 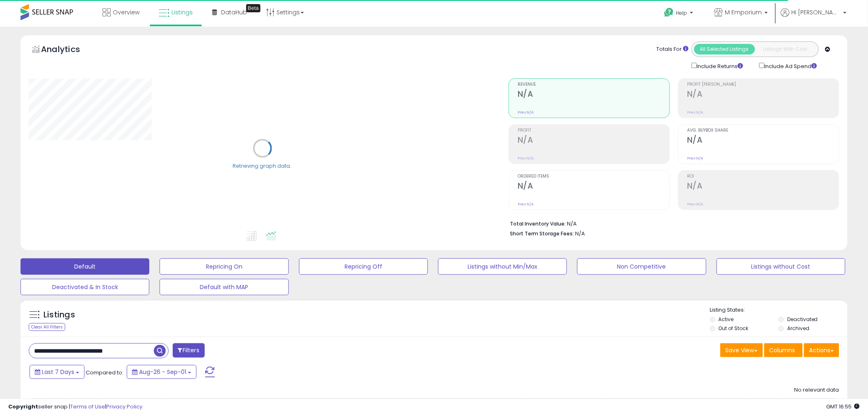 What do you see at coordinates (763, 131) in the screenshot?
I see `span: Avg. Buybox Share` at bounding box center [763, 131].